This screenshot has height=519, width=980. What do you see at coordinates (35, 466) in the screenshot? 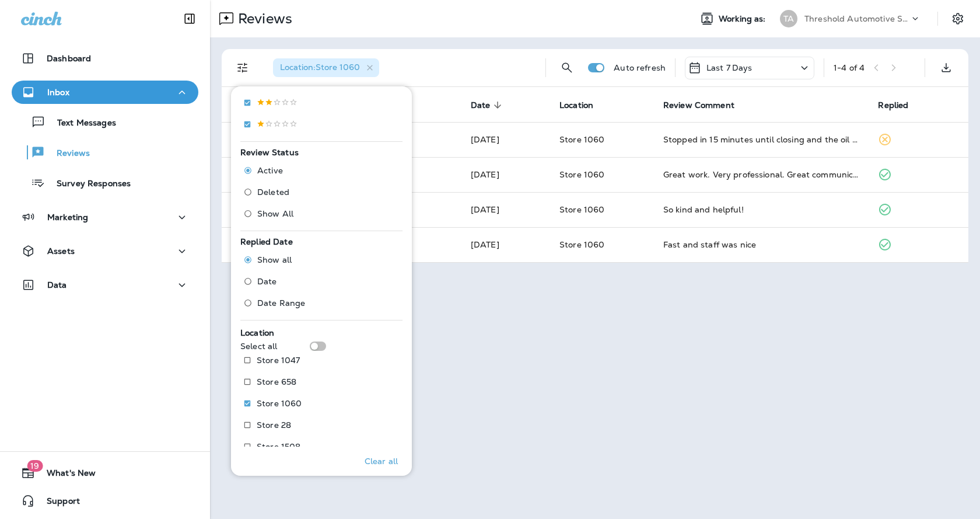
I see `span: 19` at bounding box center [35, 466].